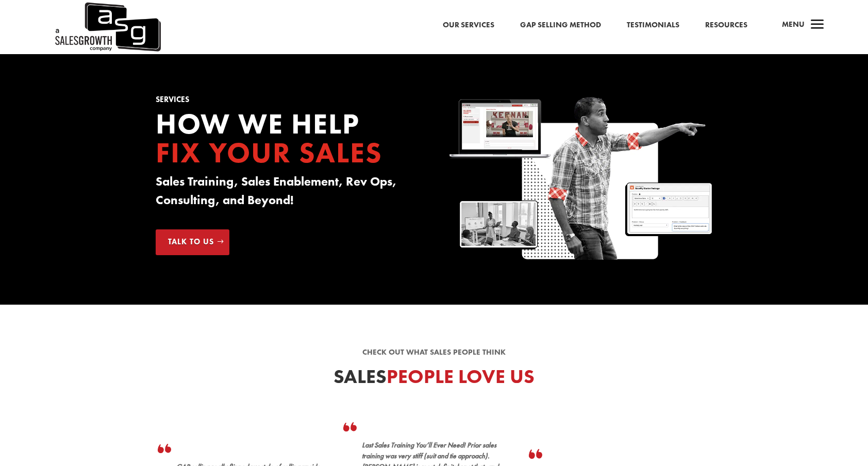  Describe the element at coordinates (580, 179) in the screenshot. I see `img: Sales Growth Keenan` at that location.